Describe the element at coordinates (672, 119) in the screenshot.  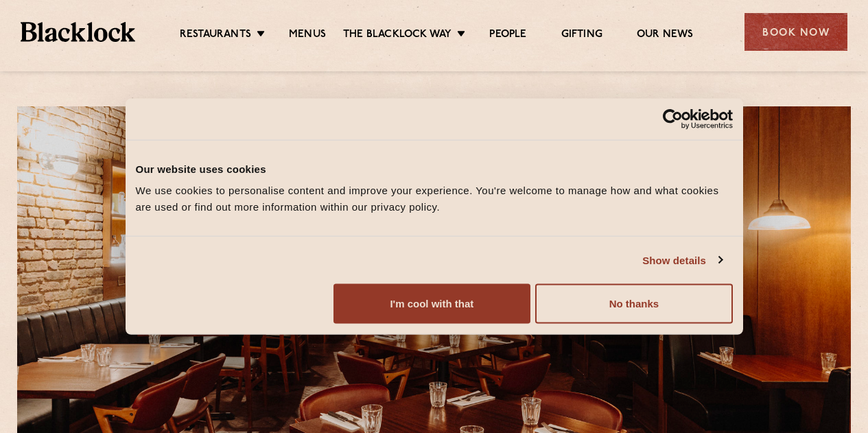
I see `a: Usercentrics Cookiebot - opens in a new window` at that location.